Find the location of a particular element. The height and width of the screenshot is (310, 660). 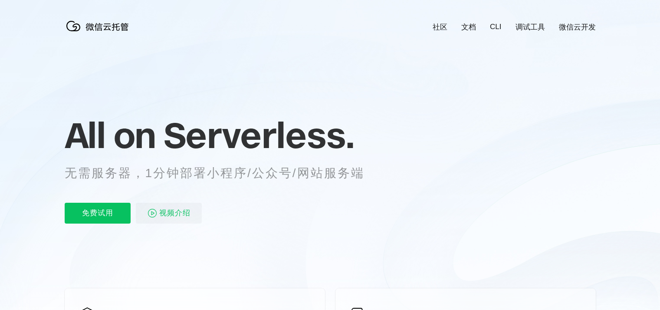

a: 微信云开发 is located at coordinates (577, 27).